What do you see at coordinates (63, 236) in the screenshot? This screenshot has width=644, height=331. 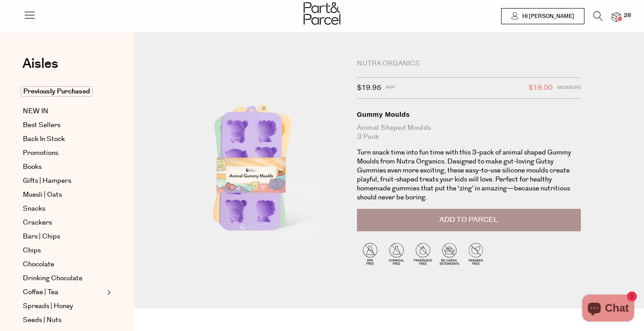 I see `a: Bars | Chips` at bounding box center [63, 236].